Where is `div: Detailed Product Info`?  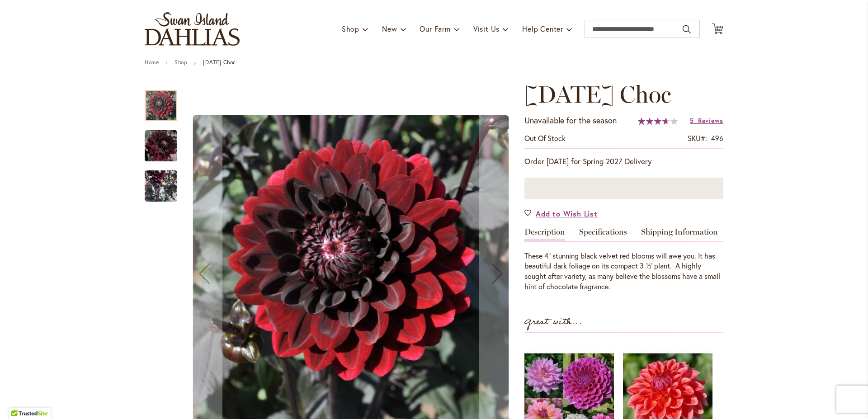 div: Detailed Product Info is located at coordinates (624, 260).